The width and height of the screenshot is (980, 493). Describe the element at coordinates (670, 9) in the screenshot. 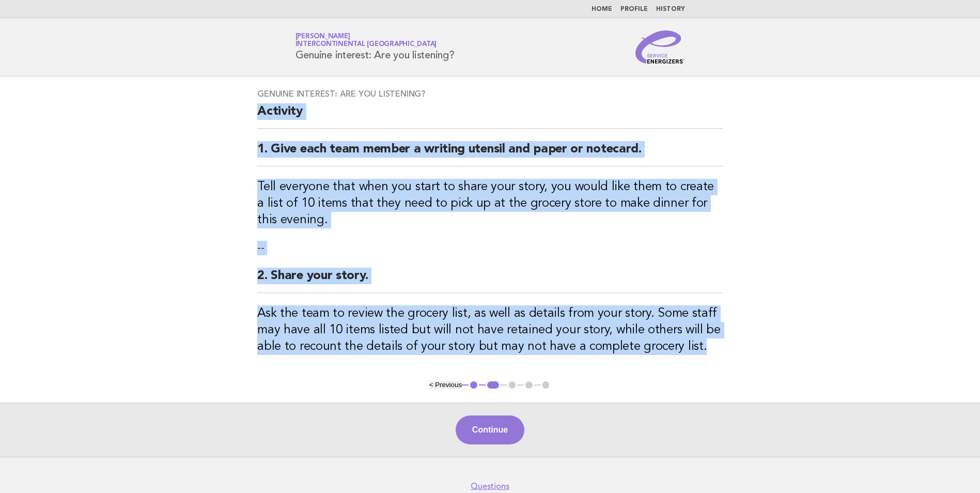

I see `a: History` at that location.